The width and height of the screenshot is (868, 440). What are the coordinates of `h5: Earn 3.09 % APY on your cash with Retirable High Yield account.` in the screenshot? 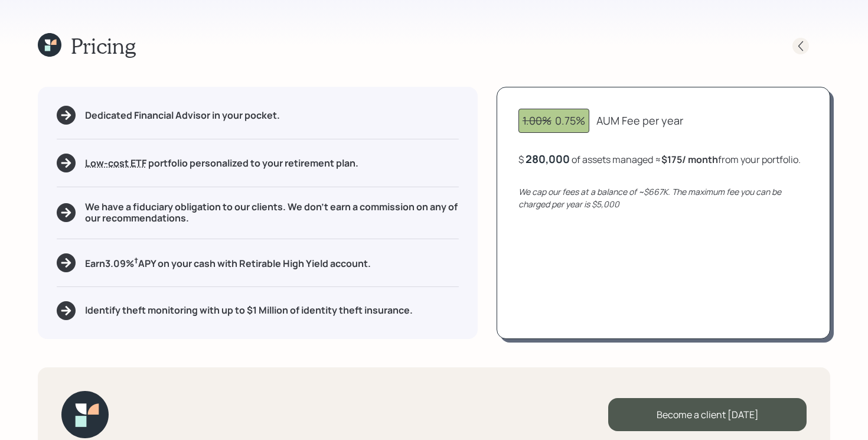 It's located at (228, 262).